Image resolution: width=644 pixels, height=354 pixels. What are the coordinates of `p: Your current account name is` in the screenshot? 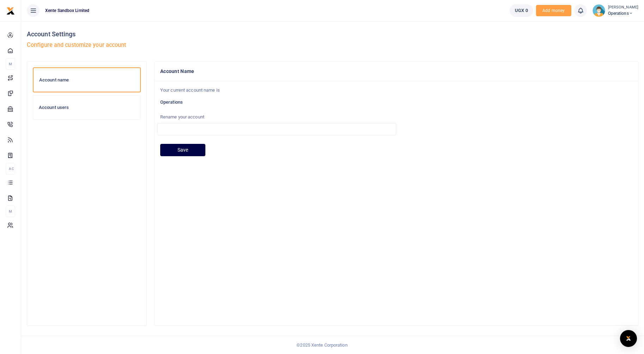 It's located at (396, 90).